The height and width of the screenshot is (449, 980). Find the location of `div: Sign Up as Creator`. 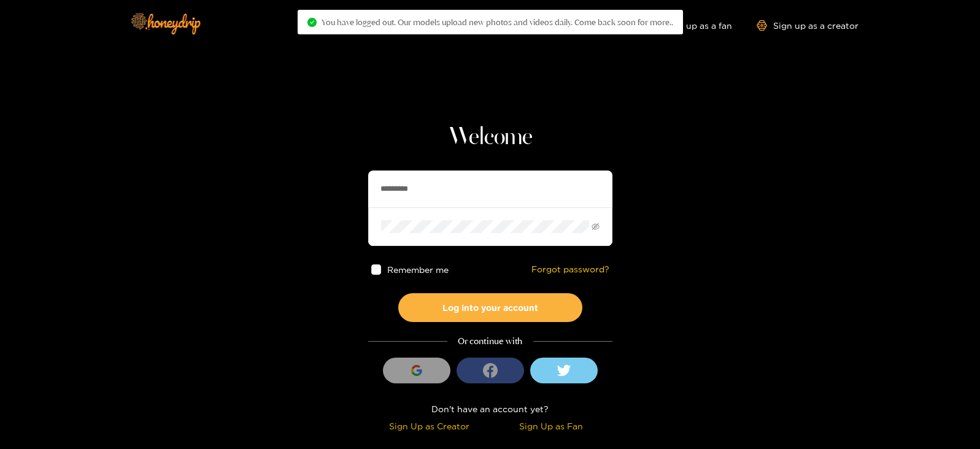

div: Sign Up as Creator is located at coordinates (429, 426).